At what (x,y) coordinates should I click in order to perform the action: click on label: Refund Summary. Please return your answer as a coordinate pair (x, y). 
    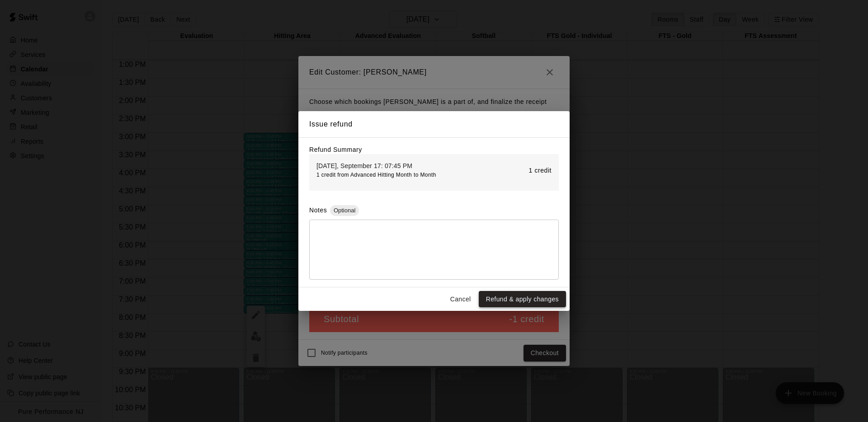
    Looking at the image, I should click on (335, 150).